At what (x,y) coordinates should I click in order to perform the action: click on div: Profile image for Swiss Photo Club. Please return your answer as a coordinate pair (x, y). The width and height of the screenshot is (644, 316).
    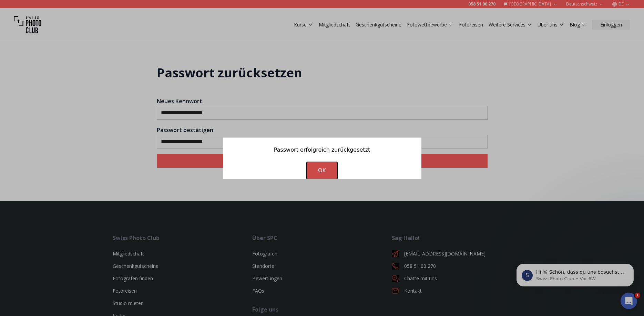
    Looking at the image, I should click on (21, 26).